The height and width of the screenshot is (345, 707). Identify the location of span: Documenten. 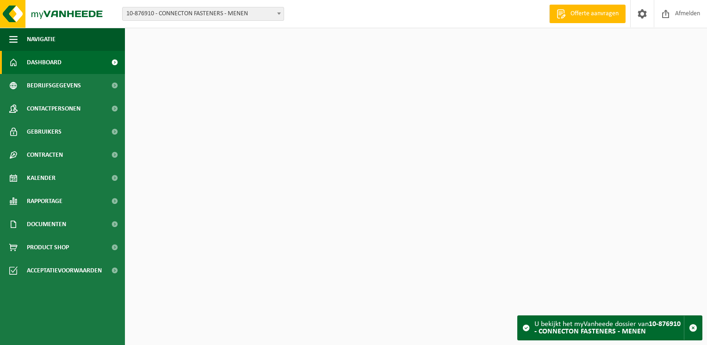
(46, 225).